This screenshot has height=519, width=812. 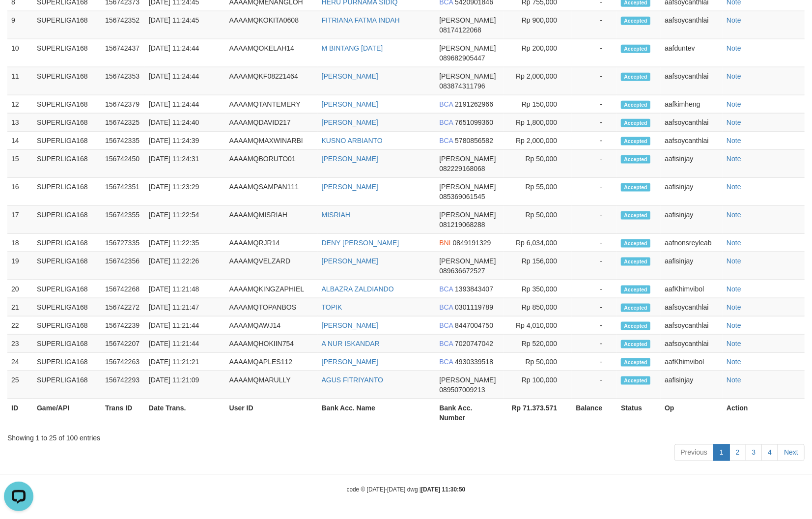 What do you see at coordinates (754, 452) in the screenshot?
I see `a: 3` at bounding box center [754, 452].